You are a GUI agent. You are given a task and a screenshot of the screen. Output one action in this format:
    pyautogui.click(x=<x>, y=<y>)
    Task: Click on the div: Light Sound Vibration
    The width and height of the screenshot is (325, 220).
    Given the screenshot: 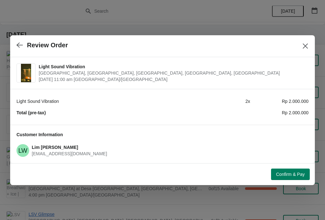 What is the action you would take?
    pyautogui.click(x=104, y=101)
    